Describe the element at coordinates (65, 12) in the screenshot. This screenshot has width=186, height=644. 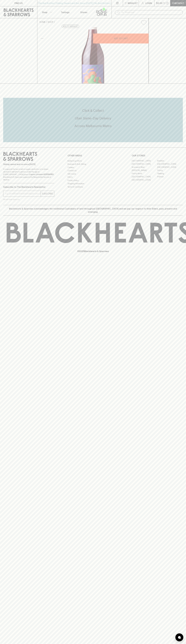
I see `p: Tastings` at that location.